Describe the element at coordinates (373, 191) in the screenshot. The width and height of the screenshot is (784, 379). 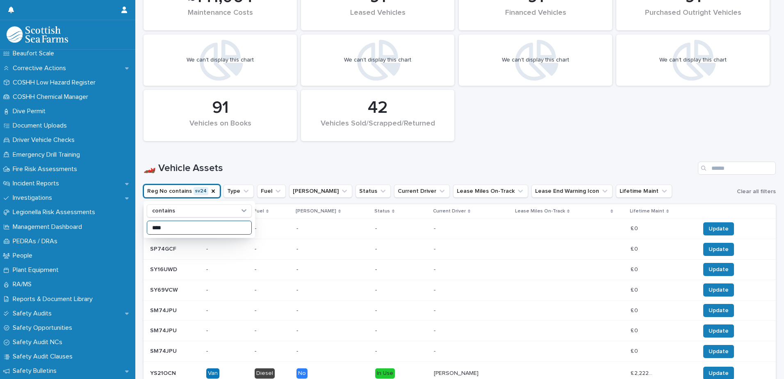
I see `button: Status` at that location.